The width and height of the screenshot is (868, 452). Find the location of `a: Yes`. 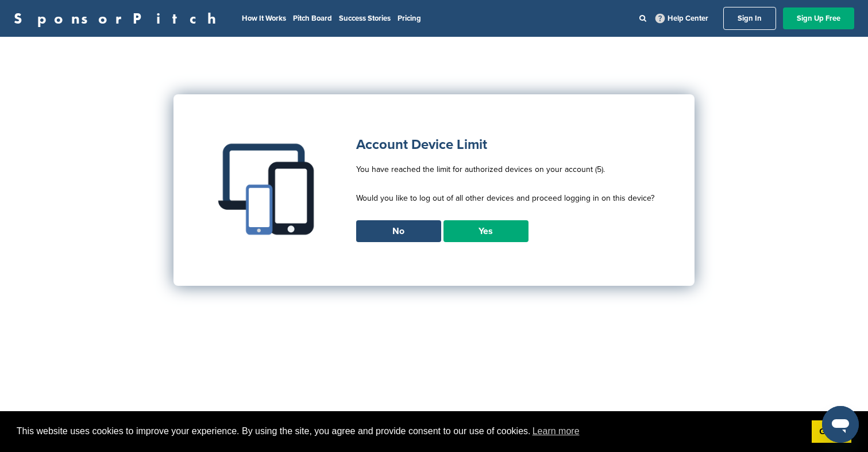

a: Yes is located at coordinates (486, 231).